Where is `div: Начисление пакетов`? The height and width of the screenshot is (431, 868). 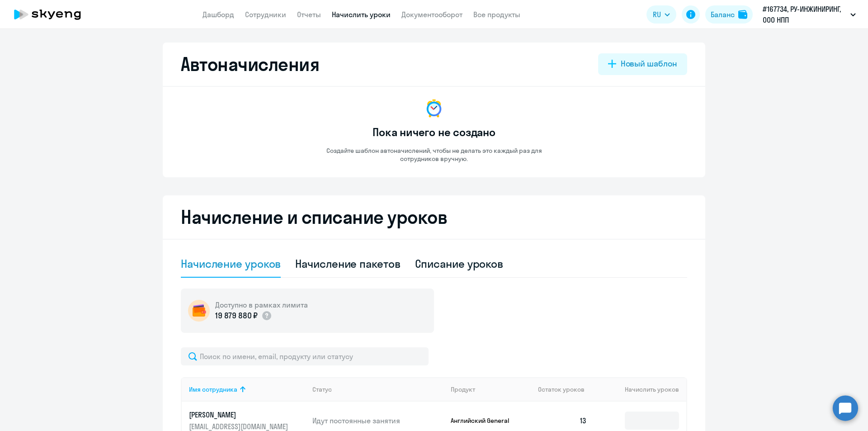
div: Начисление пакетов is located at coordinates (348, 263).